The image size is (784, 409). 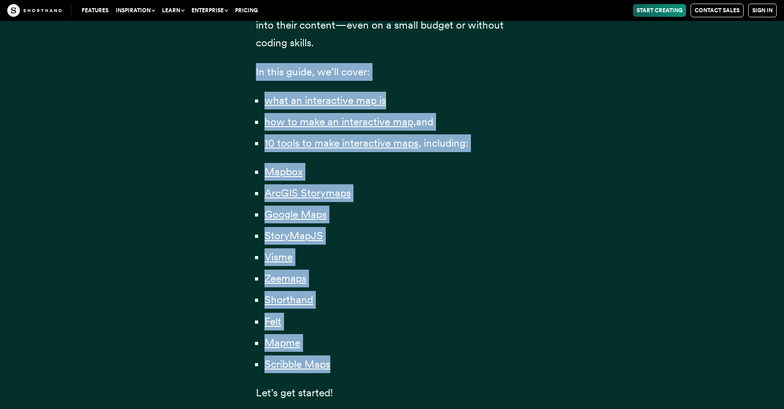 I want to click on a: what an interactive map is, so click(x=325, y=100).